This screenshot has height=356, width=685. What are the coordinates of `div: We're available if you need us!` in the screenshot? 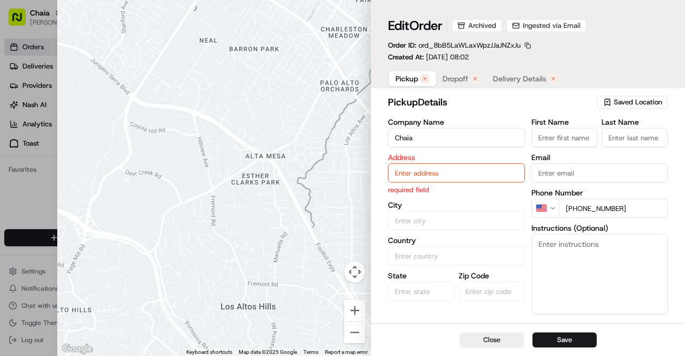 It's located at (97, 117).